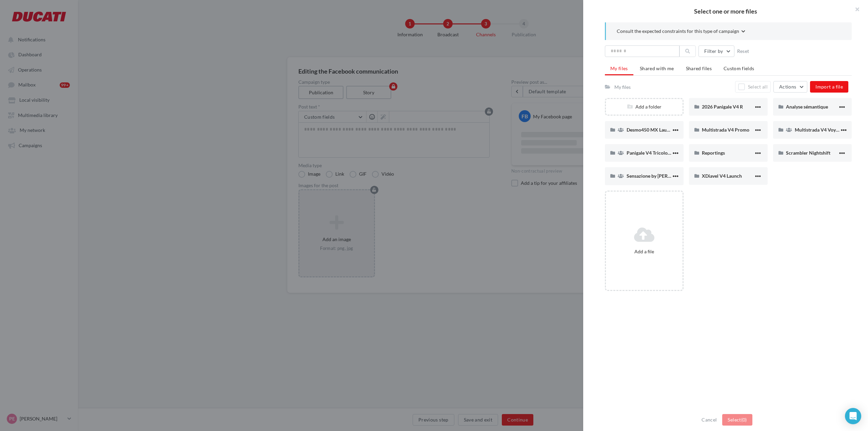 Image resolution: width=868 pixels, height=431 pixels. Describe the element at coordinates (829, 87) in the screenshot. I see `button: Import a file` at that location.